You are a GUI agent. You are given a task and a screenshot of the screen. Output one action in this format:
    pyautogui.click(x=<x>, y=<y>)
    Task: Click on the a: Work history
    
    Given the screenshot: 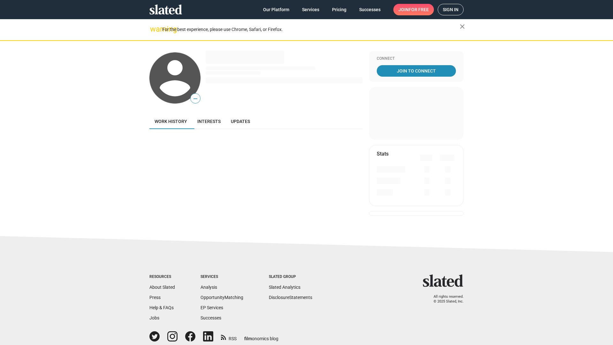 What is the action you would take?
    pyautogui.click(x=171, y=121)
    